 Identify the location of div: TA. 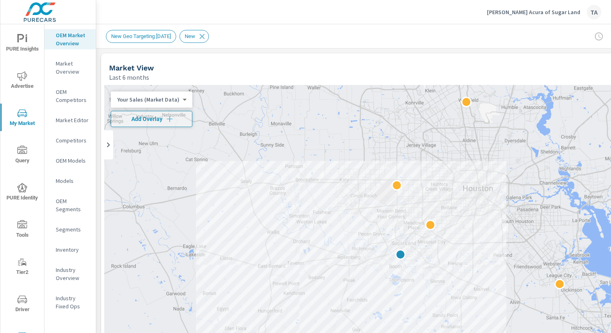
(594, 12).